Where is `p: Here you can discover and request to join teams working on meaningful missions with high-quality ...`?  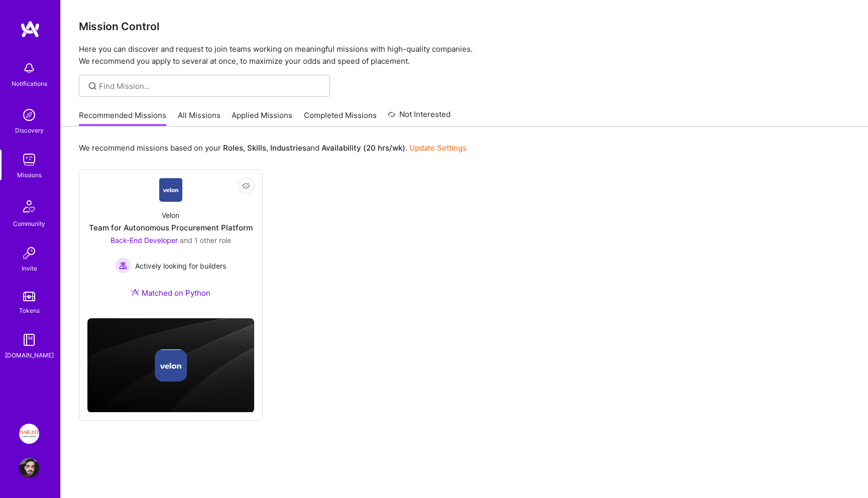
p: Here you can discover and request to join teams working on meaningful missions with high-quality ... is located at coordinates (464, 55).